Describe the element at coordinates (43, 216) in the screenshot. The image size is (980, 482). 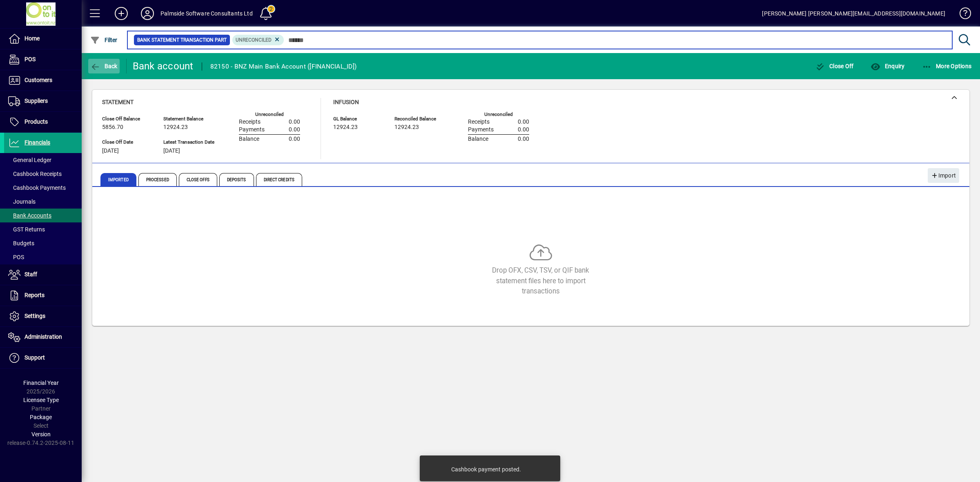
I see `a: Bank Accounts` at that location.